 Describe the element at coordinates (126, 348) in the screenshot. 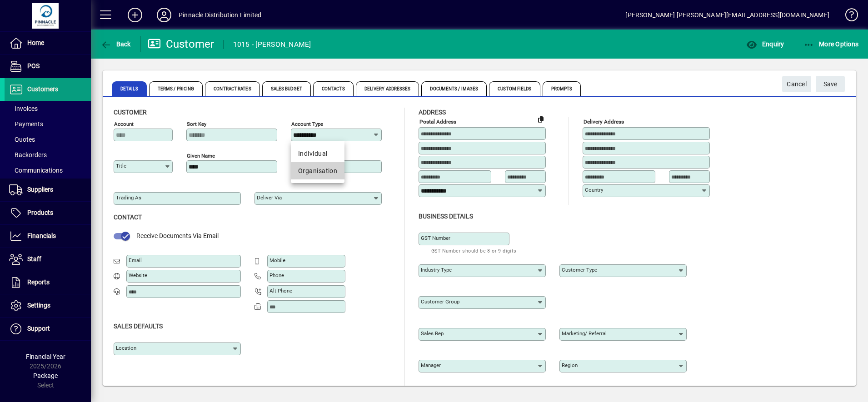

I see `mat-label: Location` at that location.